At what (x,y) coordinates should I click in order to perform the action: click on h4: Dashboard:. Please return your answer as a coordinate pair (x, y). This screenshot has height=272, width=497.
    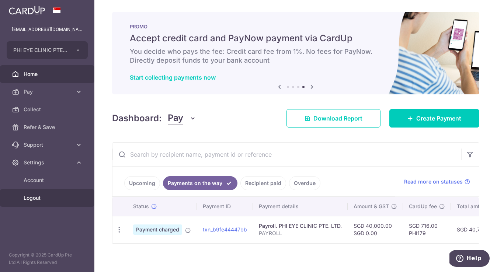
    Looking at the image, I should click on (137, 118).